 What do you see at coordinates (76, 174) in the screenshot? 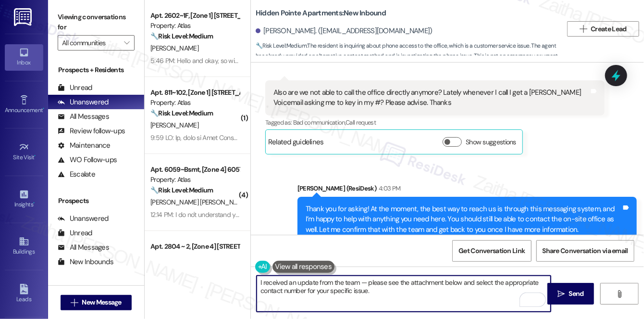
I see `div: Escalate` at bounding box center [76, 174].